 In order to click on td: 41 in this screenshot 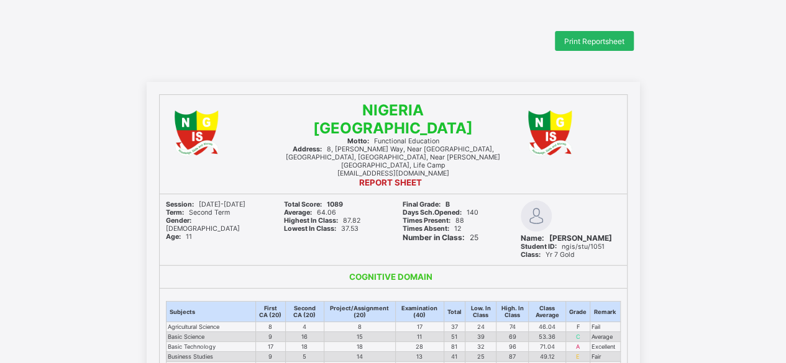, I will do `click(454, 357)`.